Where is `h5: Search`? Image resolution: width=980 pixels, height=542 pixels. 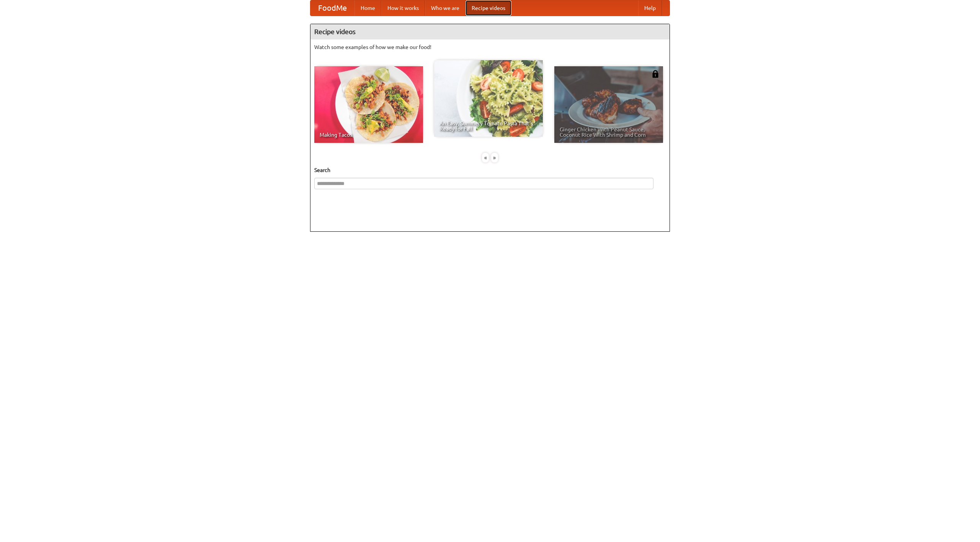 h5: Search is located at coordinates (490, 170).